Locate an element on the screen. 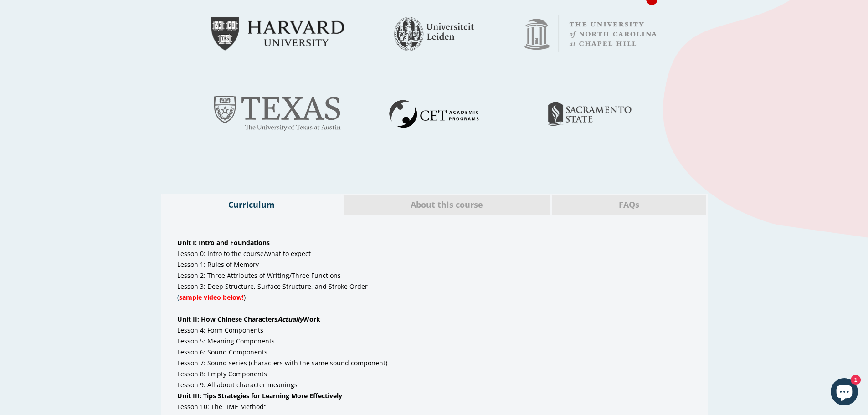 This screenshot has height=415, width=868. em: Actually is located at coordinates (290, 319).